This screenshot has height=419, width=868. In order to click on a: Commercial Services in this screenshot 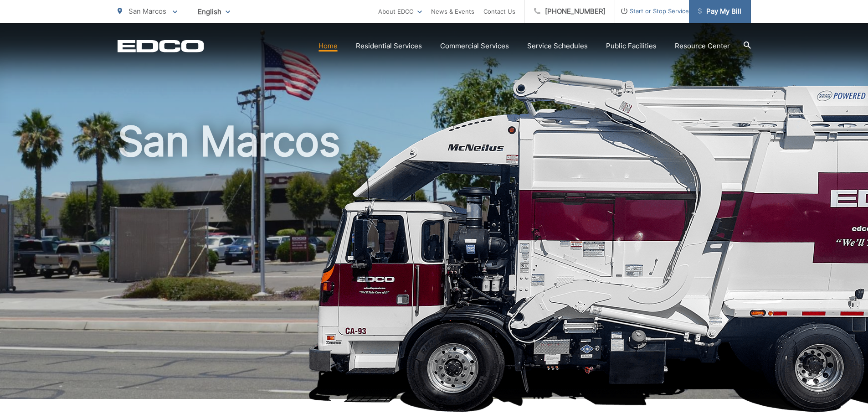, I will do `click(474, 46)`.